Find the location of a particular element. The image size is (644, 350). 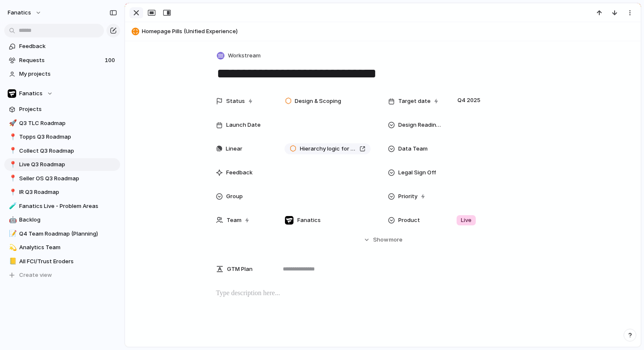

a: Projects is located at coordinates (62, 109).